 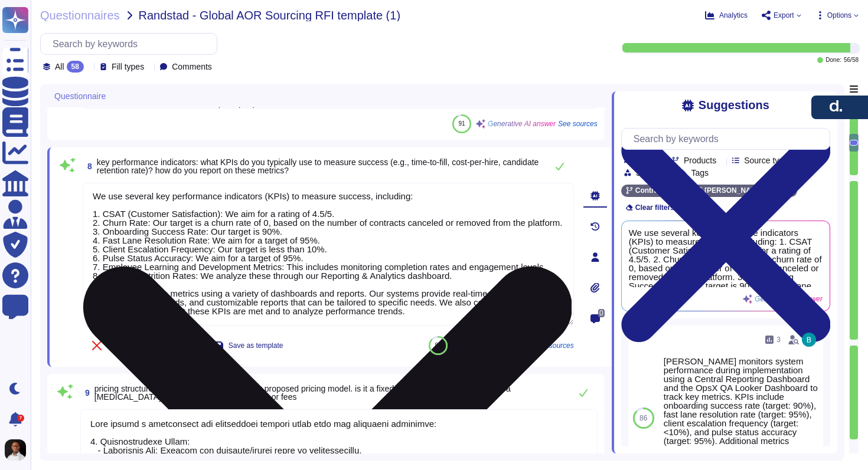 What do you see at coordinates (270, 15) in the screenshot?
I see `span: Randstad - Global AOR Sourcing RFI template (1)` at bounding box center [270, 15].